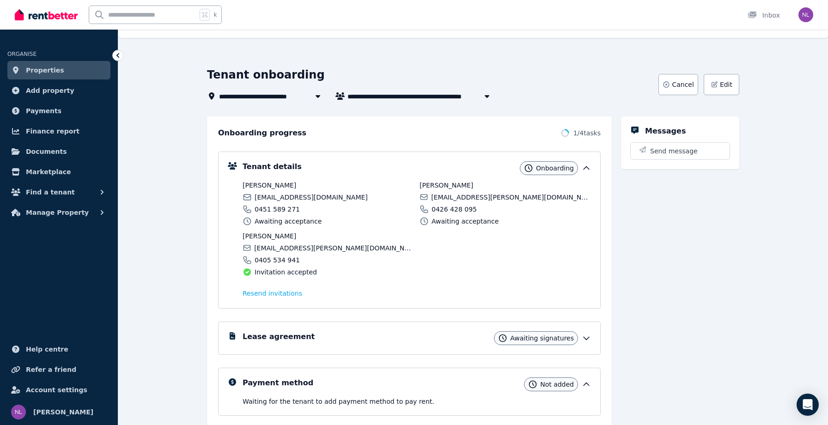 This screenshot has height=425, width=828. Describe the element at coordinates (454, 209) in the screenshot. I see `span: 0426 428 095` at that location.